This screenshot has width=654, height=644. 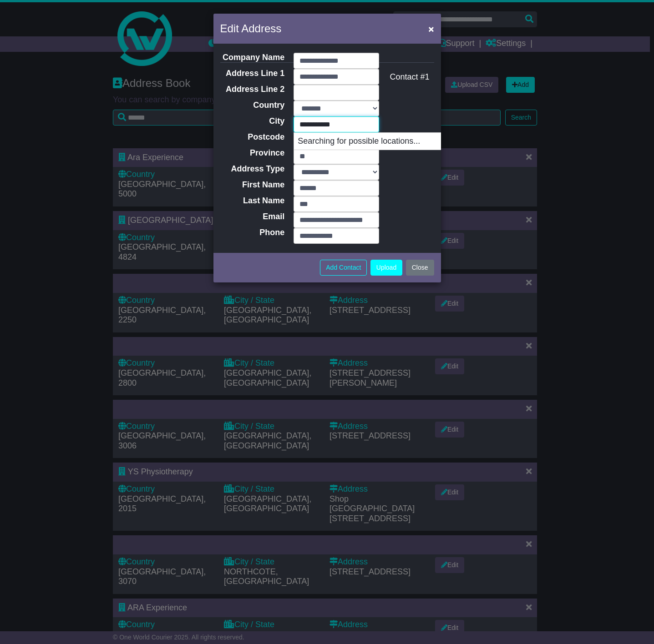 I want to click on h5: Edit Address, so click(x=251, y=29).